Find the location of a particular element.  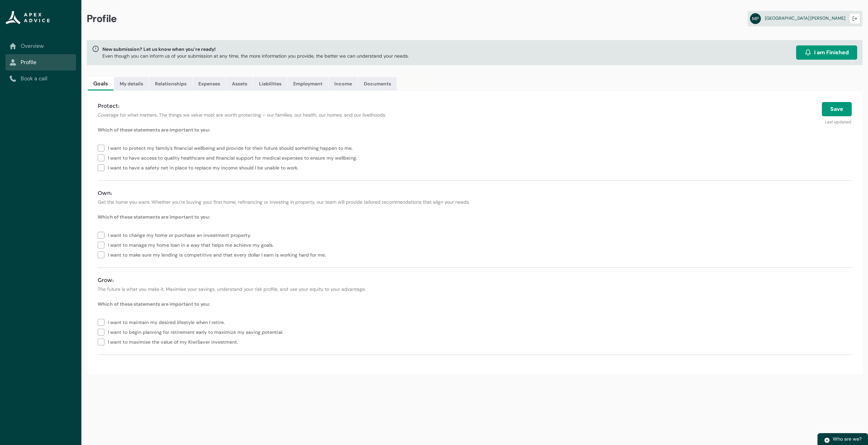

li: Documents is located at coordinates (377, 83).